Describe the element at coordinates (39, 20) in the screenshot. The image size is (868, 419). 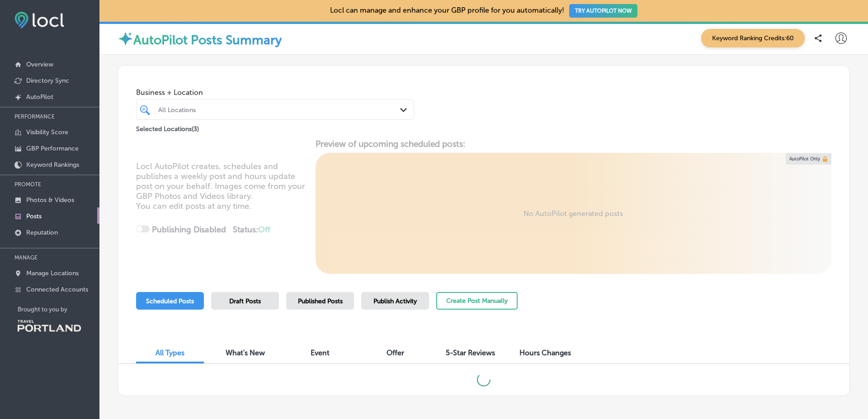
I see `img: fda3e92497d09a02dc62c9cd864e3231.png` at that location.